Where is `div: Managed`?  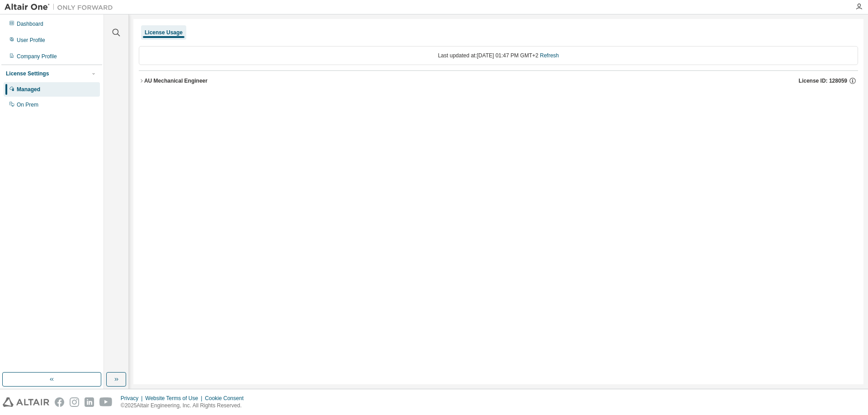 div: Managed is located at coordinates (28, 90).